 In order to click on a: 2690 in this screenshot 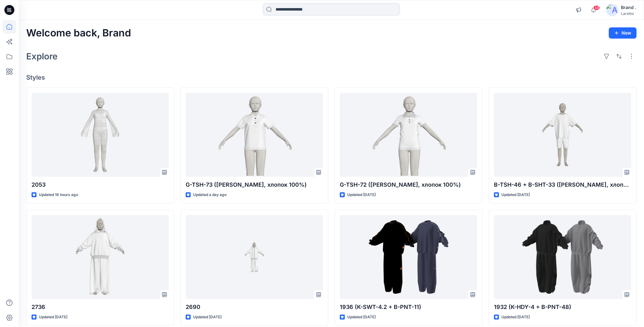, I will do `click(254, 257)`.